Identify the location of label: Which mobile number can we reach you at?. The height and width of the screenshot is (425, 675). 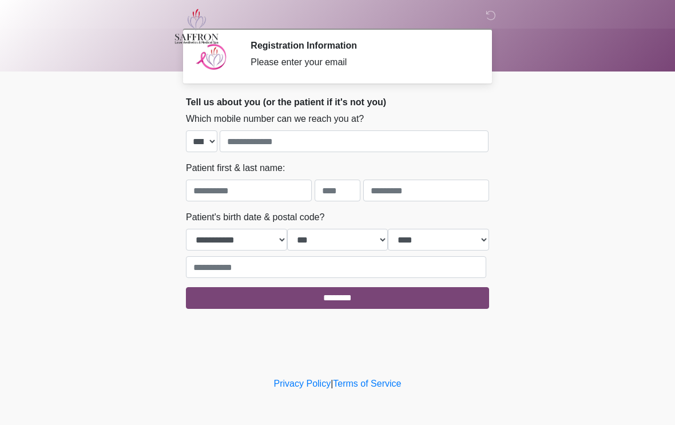
(275, 119).